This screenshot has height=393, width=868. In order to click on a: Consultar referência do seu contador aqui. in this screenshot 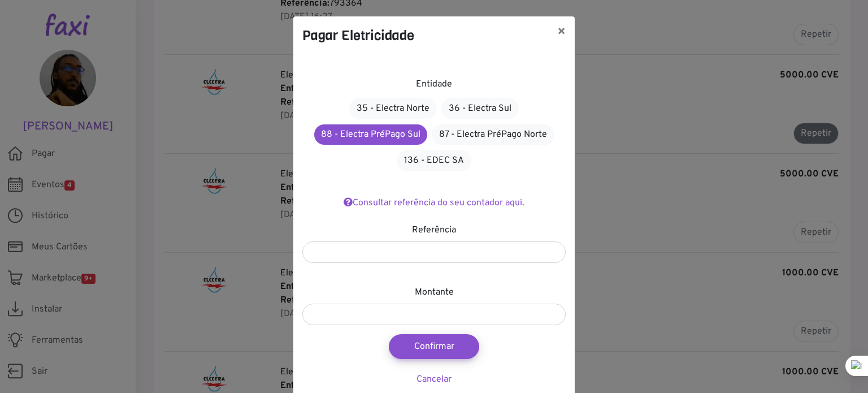, I will do `click(434, 203)`.